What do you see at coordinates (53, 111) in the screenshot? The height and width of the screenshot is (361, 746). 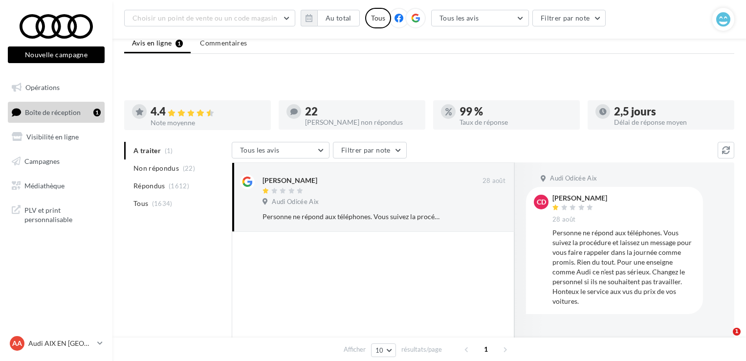 I see `span: Boîte de réception` at bounding box center [53, 111].